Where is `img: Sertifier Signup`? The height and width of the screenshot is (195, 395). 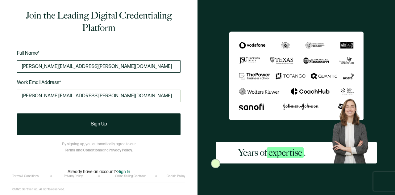 img: Sertifier Signup is located at coordinates (215, 163).